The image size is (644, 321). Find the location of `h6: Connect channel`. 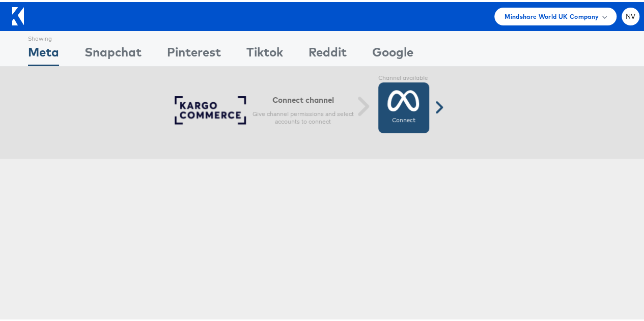

h6: Connect channel is located at coordinates (303, 98).